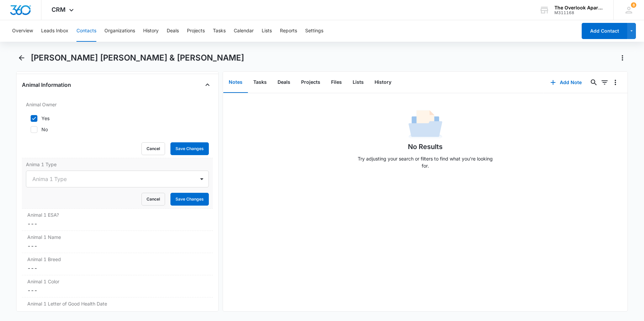 The image size is (644, 321). I want to click on button: Actions, so click(622, 58).